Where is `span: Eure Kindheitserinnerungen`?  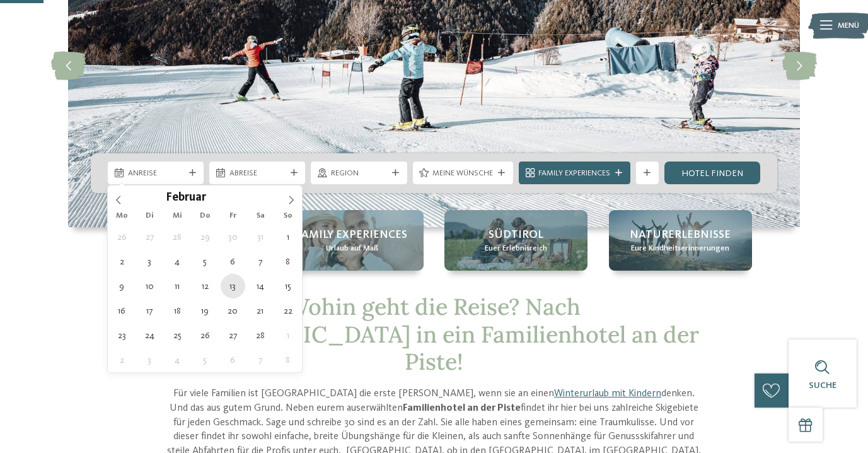
span: Eure Kindheitserinnerungen is located at coordinates (680, 248).